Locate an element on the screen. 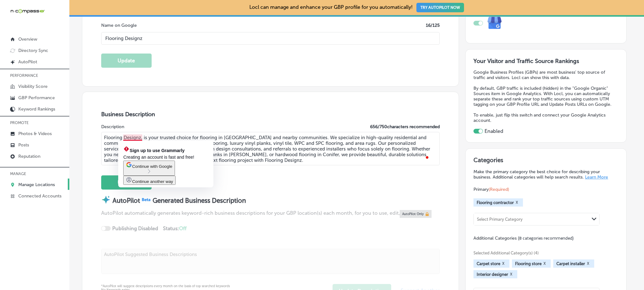 Image resolution: width=644 pixels, height=290 pixels. span: Carpet installer is located at coordinates (570, 263).